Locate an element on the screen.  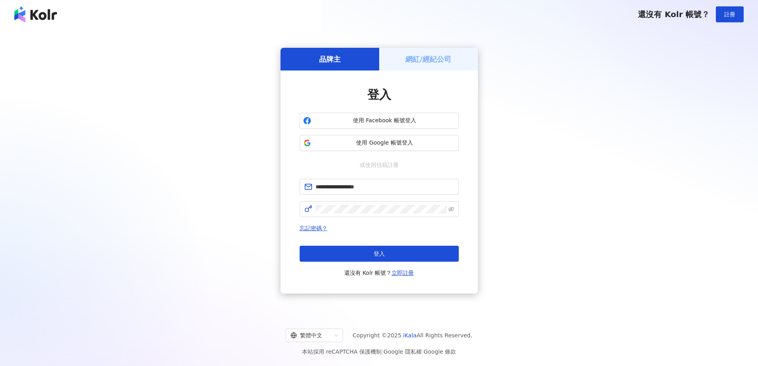
img: logo is located at coordinates (35, 14).